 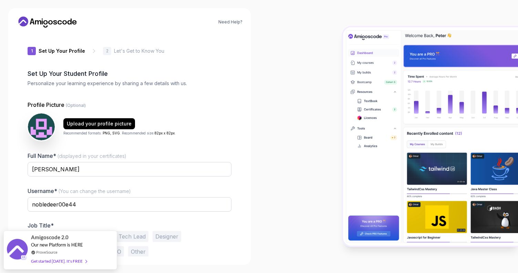 I want to click on p: 2, so click(x=107, y=51).